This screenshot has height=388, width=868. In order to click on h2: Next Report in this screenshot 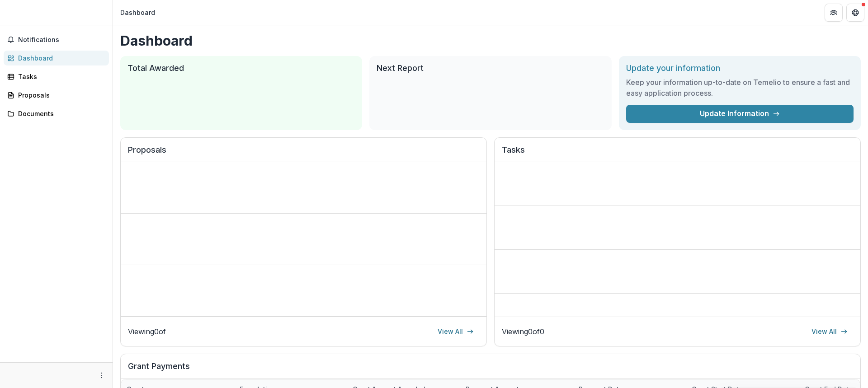, I will do `click(490, 68)`.